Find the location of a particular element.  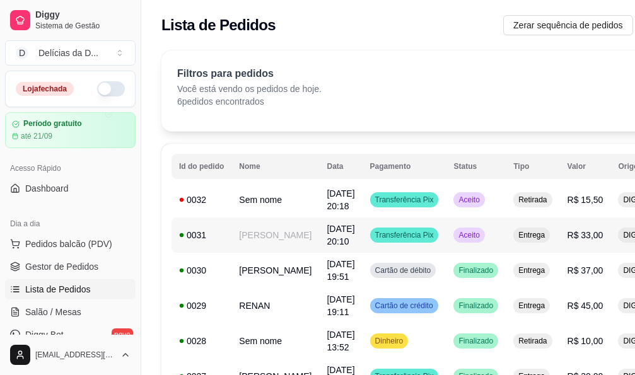

div: 0030 is located at coordinates (201, 270).